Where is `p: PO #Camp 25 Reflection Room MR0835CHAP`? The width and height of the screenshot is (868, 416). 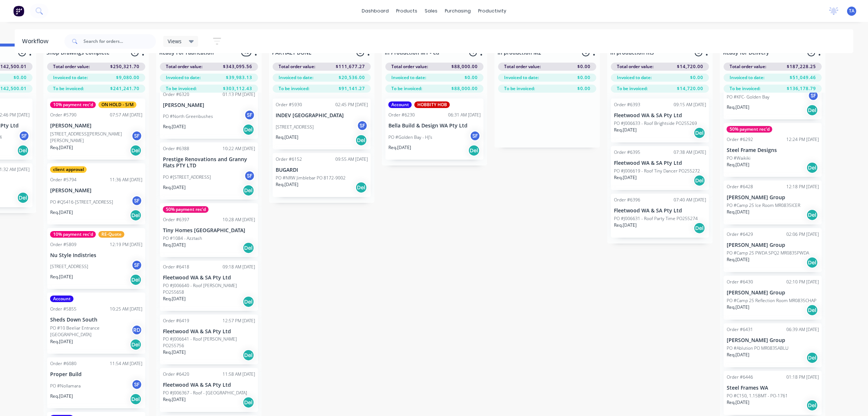 p: PO #Camp 25 Reflection Room MR0835CHAP is located at coordinates (771, 301).